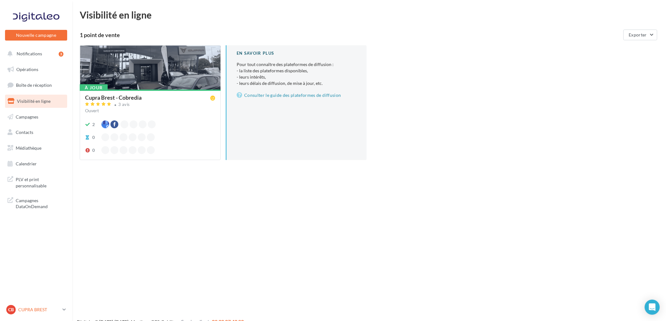 Image resolution: width=666 pixels, height=321 pixels. I want to click on span: Calendrier, so click(26, 163).